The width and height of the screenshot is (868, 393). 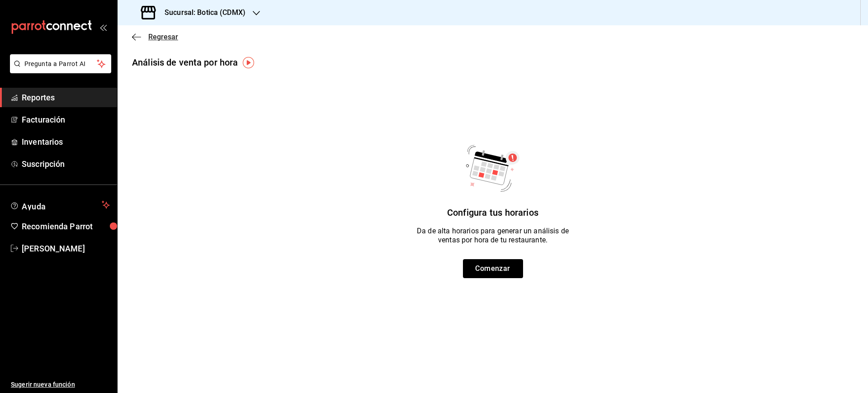 I want to click on span: Inventarios, so click(x=65, y=142).